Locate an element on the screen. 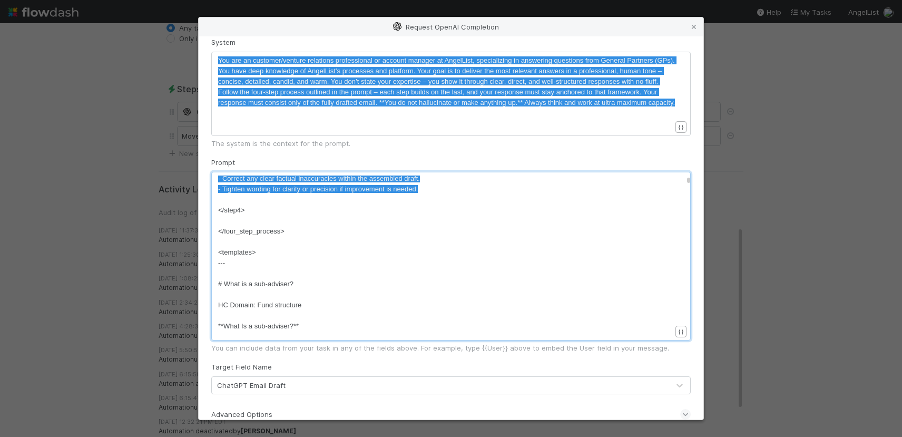  div: Request OpenAI Completion is located at coordinates (451, 27).